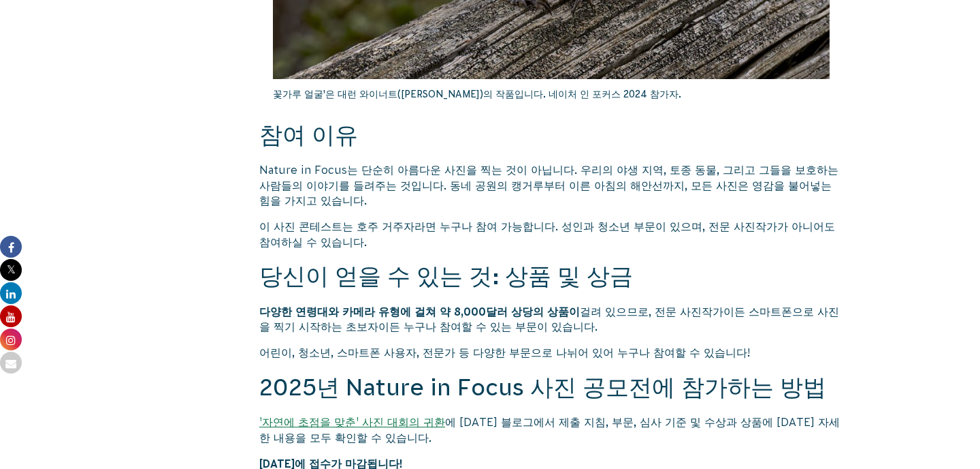  What do you see at coordinates (542, 387) in the screenshot?
I see `font: 2025년 Nature in Focus 사진 공모전에 참가하는 방법` at bounding box center [542, 387].